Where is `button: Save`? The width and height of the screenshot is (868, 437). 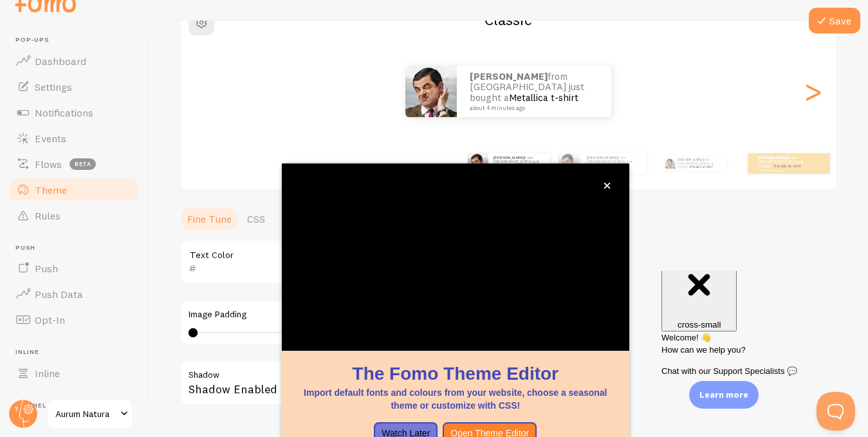 button: Save is located at coordinates (834, 21).